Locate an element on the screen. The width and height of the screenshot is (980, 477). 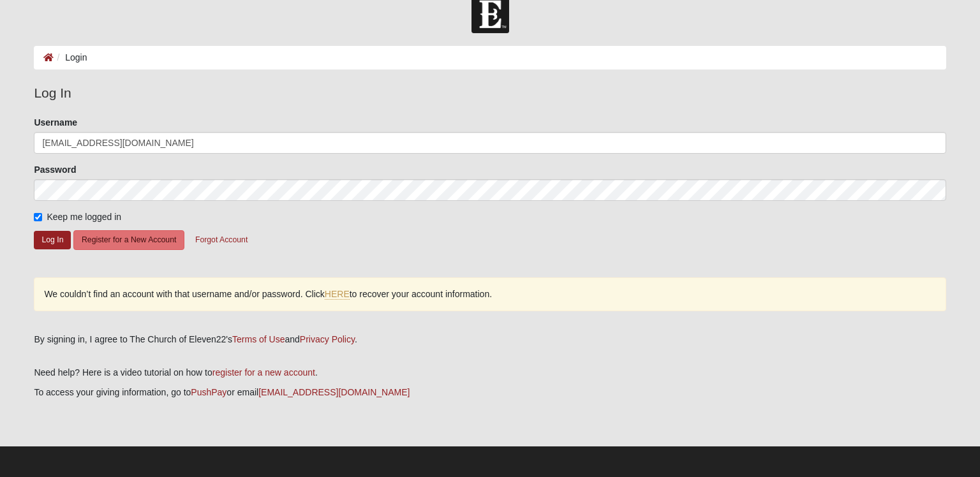
a: Terms of Use is located at coordinates (258, 340).